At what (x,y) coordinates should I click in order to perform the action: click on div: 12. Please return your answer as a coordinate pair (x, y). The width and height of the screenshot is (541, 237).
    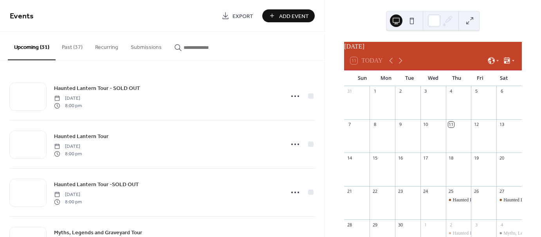
    Looking at the image, I should click on (476, 125).